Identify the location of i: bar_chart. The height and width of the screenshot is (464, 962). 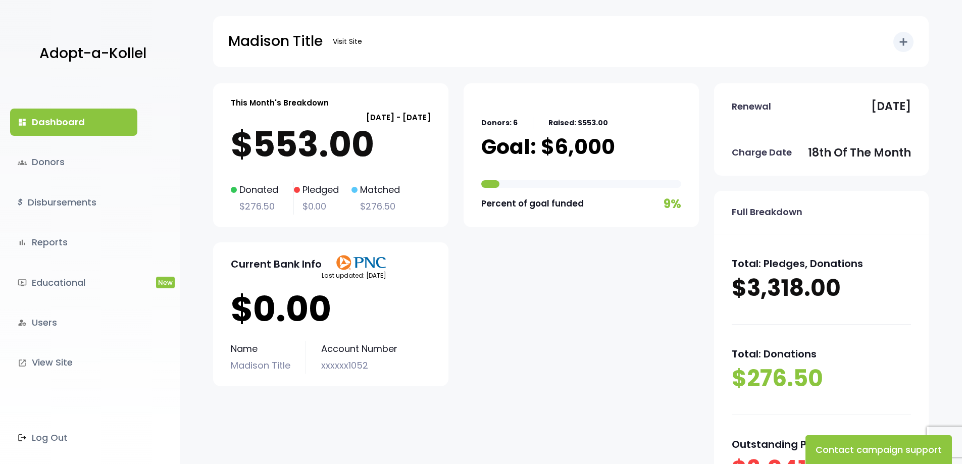
(22, 242).